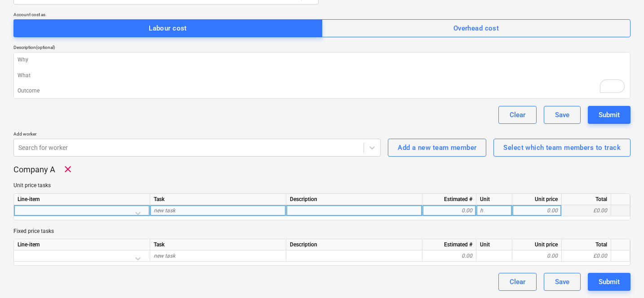  Describe the element at coordinates (494, 210) in the screenshot. I see `div: h` at that location.